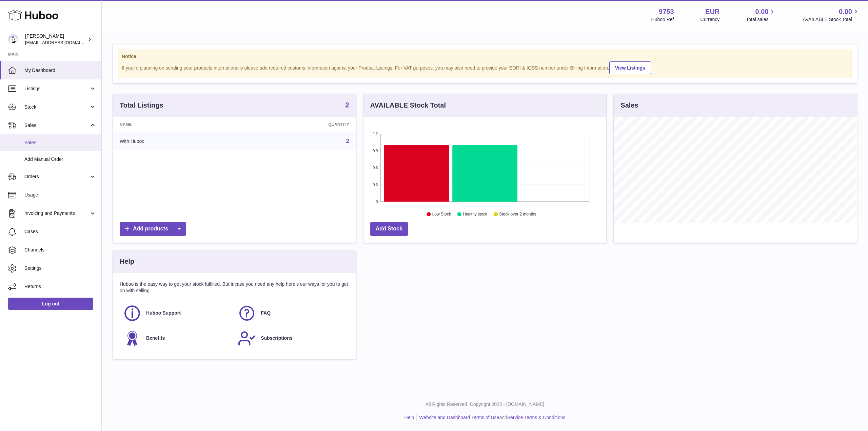 This screenshot has height=431, width=868. Describe the element at coordinates (491, 417) in the screenshot. I see `li: and` at that location.